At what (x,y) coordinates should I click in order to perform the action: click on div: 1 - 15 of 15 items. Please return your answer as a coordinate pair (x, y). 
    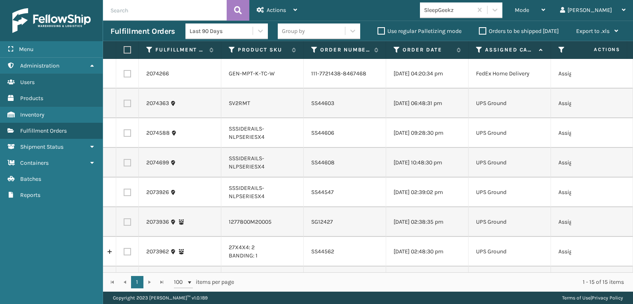
    Looking at the image, I should click on (435, 282).